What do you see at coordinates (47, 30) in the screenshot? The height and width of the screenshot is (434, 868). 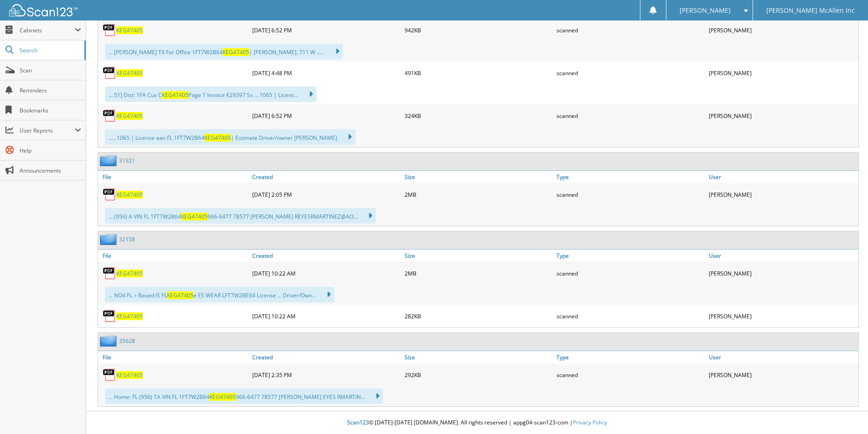 I see `span: Cabinets` at bounding box center [47, 30].